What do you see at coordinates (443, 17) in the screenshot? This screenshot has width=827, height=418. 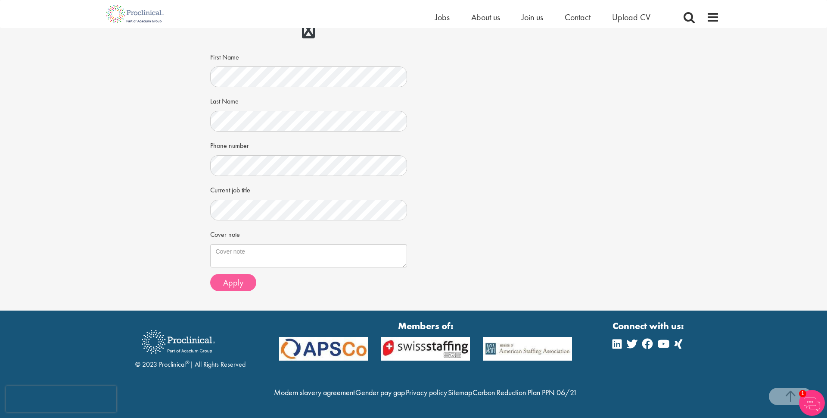 I see `span: Jobs` at bounding box center [443, 17].